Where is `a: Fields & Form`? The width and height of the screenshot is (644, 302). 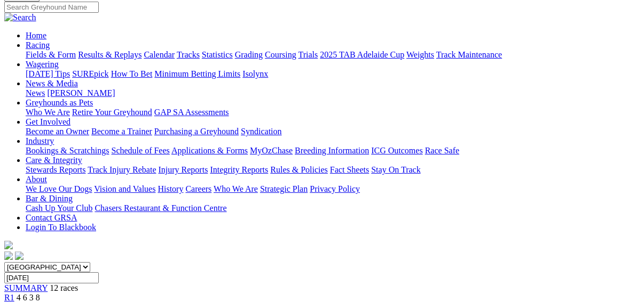 a: Fields & Form is located at coordinates (50, 55).